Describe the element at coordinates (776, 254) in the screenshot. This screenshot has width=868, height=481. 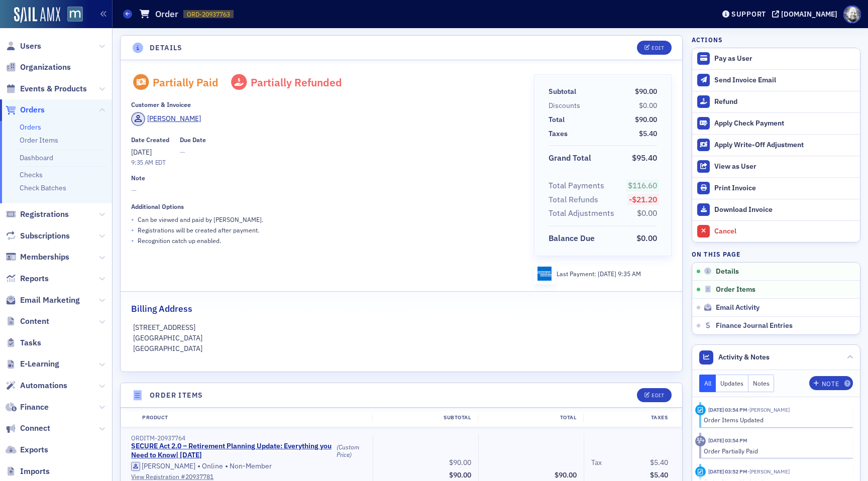
I see `h4: On this page` at that location.